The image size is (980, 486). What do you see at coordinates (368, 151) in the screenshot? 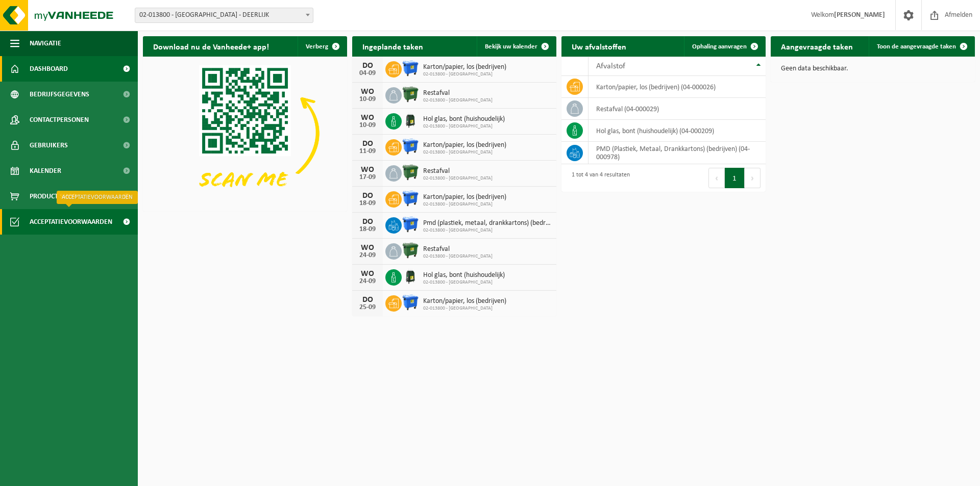
I see `div: 11-09` at bounding box center [368, 151].